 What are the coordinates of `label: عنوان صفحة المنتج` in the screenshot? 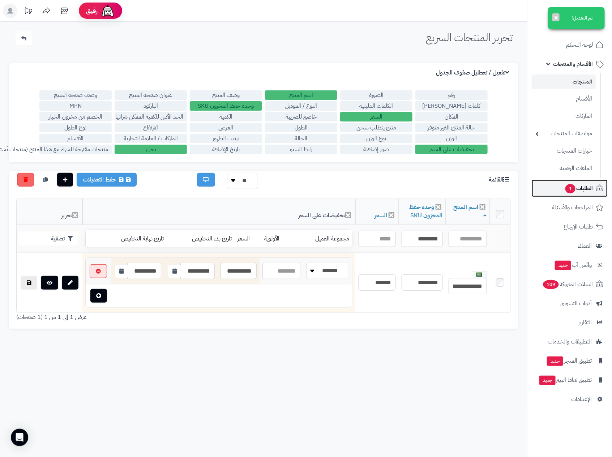 It's located at (151, 95).